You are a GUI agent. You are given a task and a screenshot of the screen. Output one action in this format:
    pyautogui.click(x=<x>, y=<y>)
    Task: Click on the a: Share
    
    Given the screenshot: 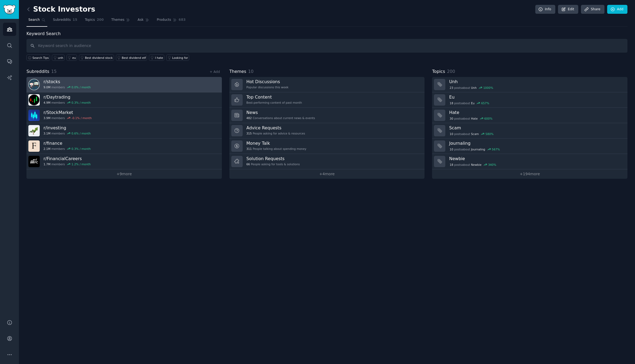 What is the action you would take?
    pyautogui.click(x=593, y=10)
    